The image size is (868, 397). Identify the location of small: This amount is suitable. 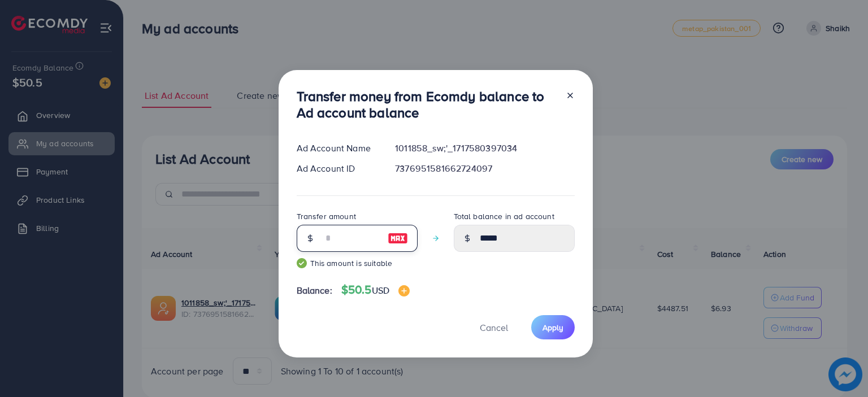
(357, 264).